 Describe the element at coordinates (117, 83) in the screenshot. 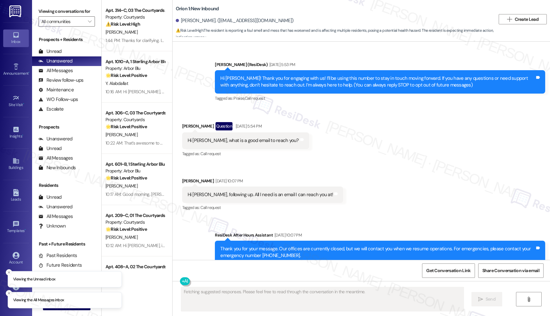

I see `span: Y. Alabdallat` at that location.